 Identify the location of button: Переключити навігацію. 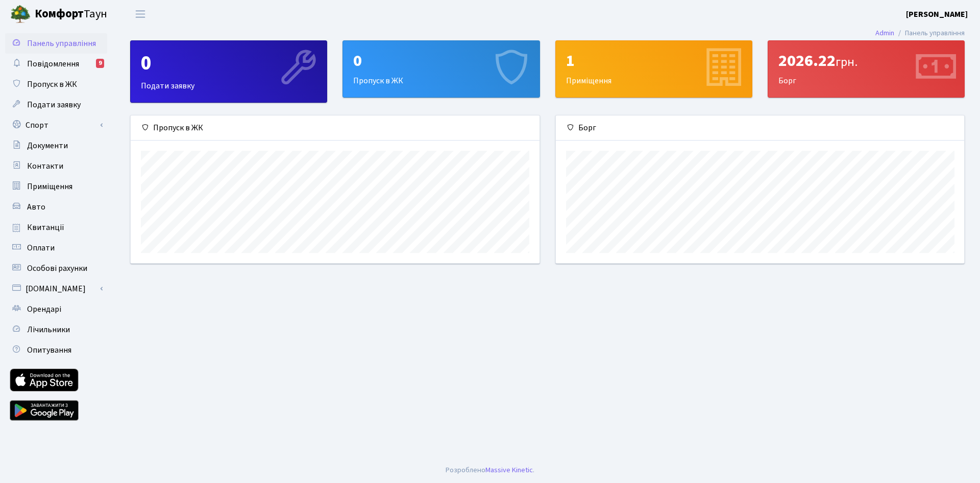
(140, 14).